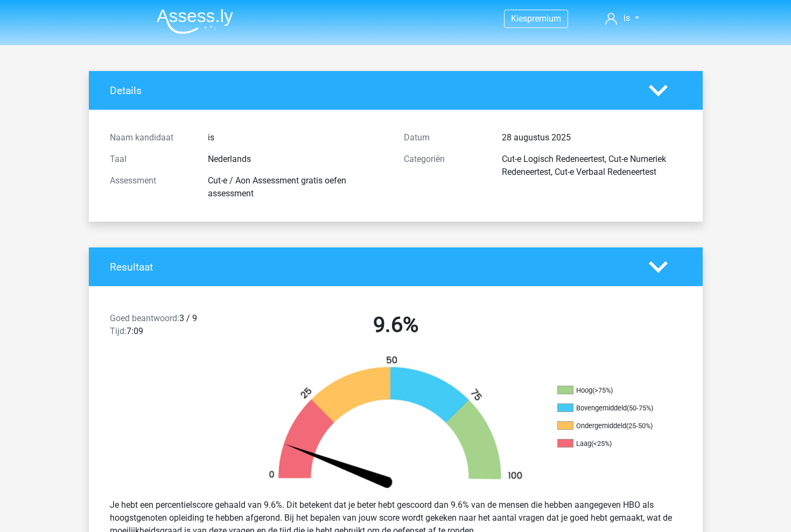 This screenshot has width=791, height=532. Describe the element at coordinates (639, 426) in the screenshot. I see `div: (25-50%)` at that location.